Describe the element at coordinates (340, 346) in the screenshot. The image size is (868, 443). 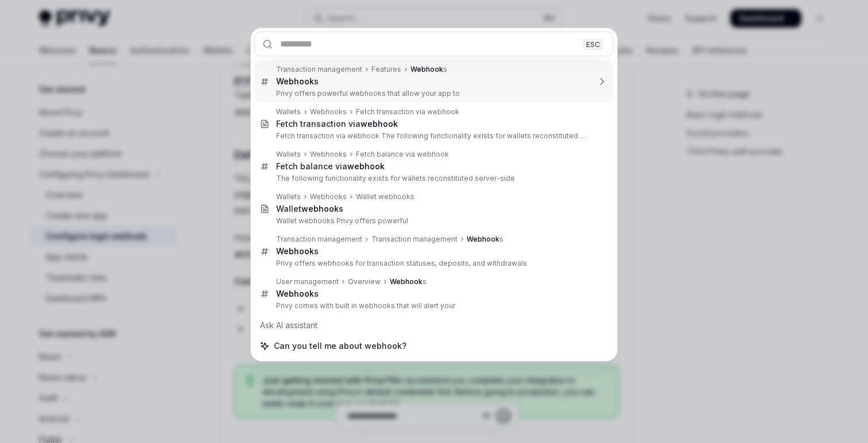
I see `span: Can you tell me about webhook?` at that location.